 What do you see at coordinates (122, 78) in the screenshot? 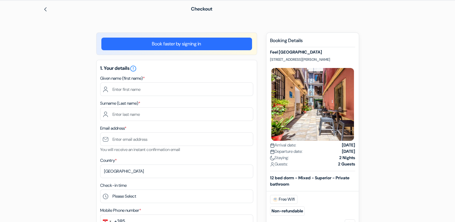
I see `label: Given name (first name)` at bounding box center [122, 78].